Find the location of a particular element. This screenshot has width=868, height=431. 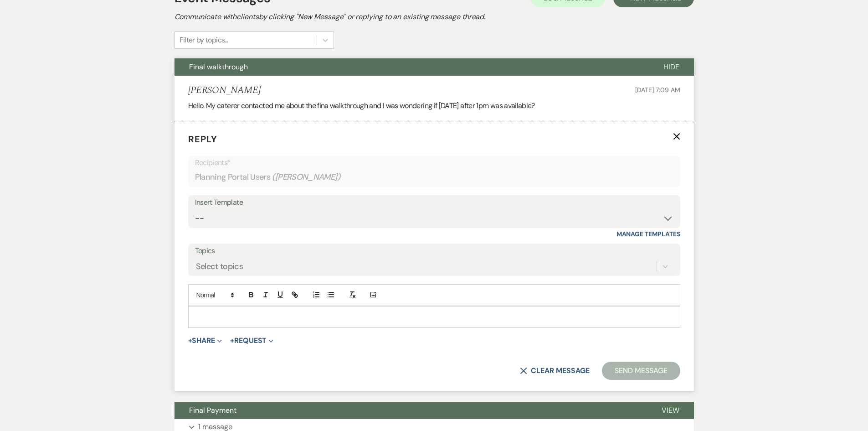

h2: Communicate with clients by clicking "New Message" or replying to an existing message thread. is located at coordinates (434, 17).